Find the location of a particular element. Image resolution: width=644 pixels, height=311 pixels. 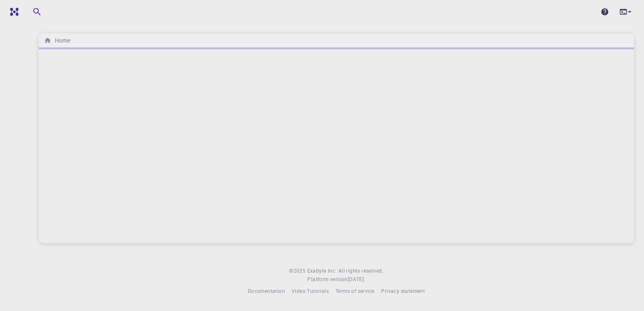

img: logo is located at coordinates (13, 12).